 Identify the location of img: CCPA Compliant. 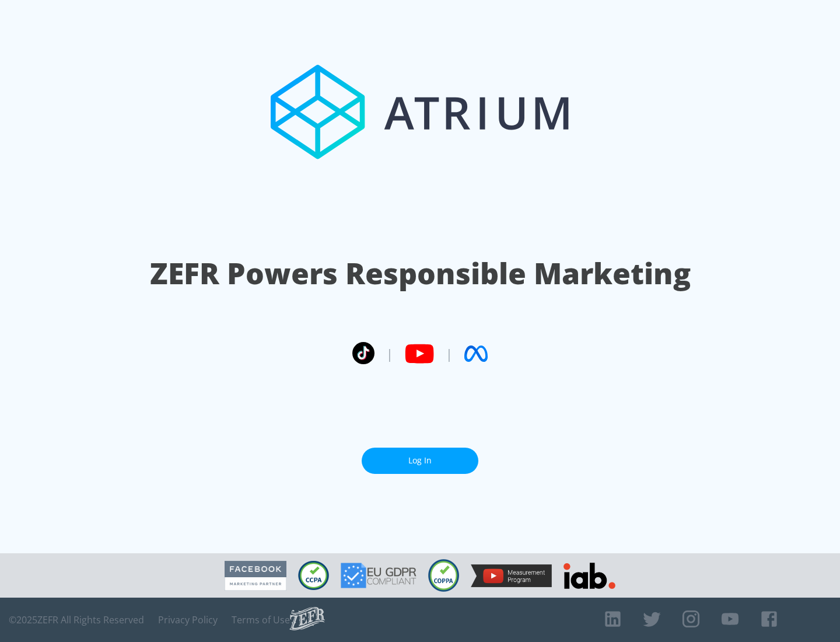
(313, 576).